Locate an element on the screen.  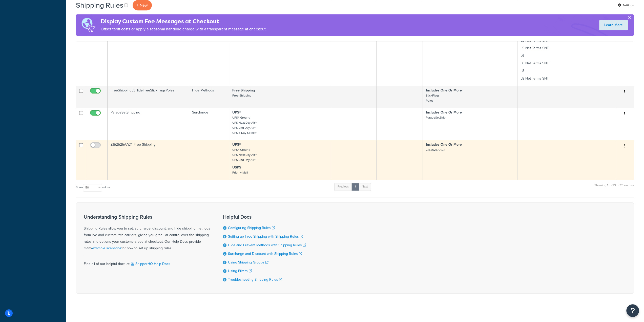
a: Previous is located at coordinates (343, 187).